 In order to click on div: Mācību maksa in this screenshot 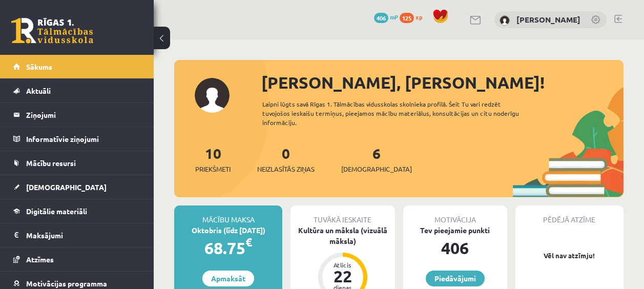, I will do `click(228, 216)`.